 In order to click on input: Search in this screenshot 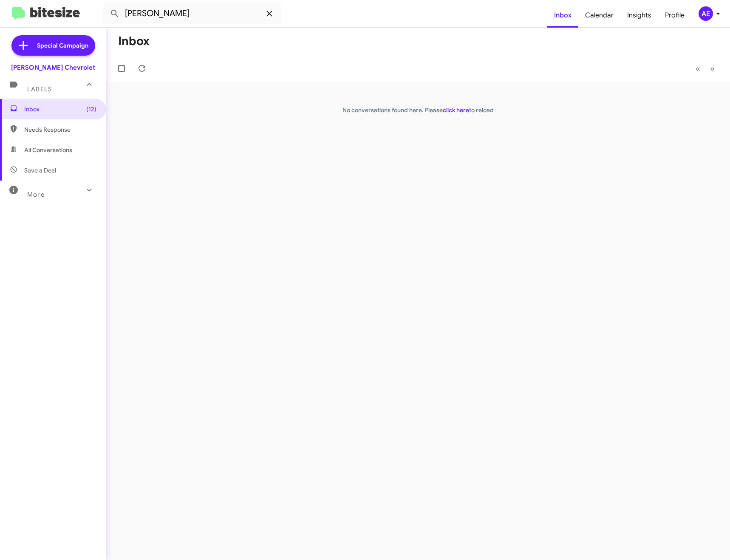, I will do `click(192, 14)`.